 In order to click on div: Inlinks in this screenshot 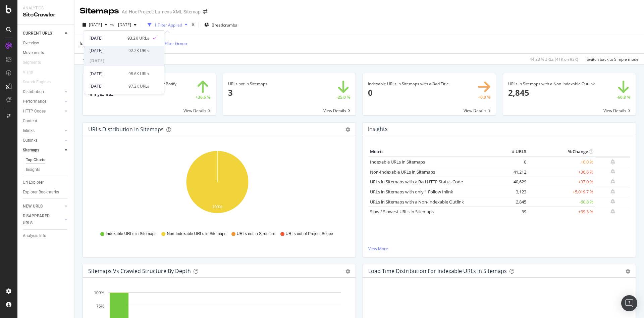, I will do `click(28, 130)`.